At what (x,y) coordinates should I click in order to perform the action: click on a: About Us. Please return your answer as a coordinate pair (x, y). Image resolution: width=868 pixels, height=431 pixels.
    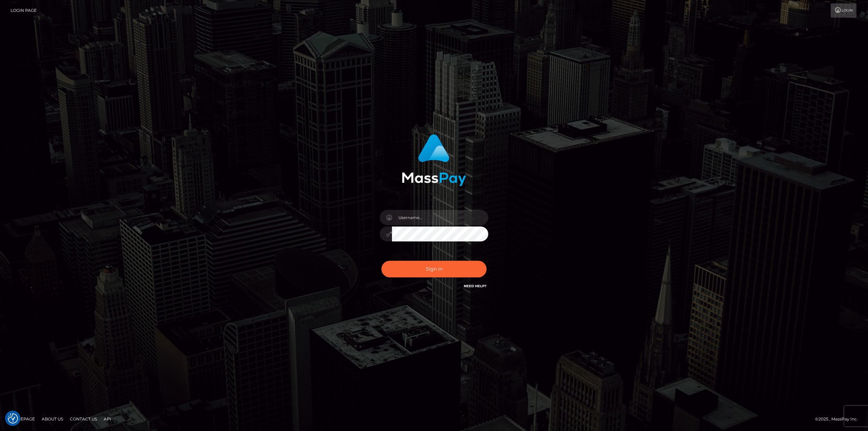
    Looking at the image, I should click on (52, 418).